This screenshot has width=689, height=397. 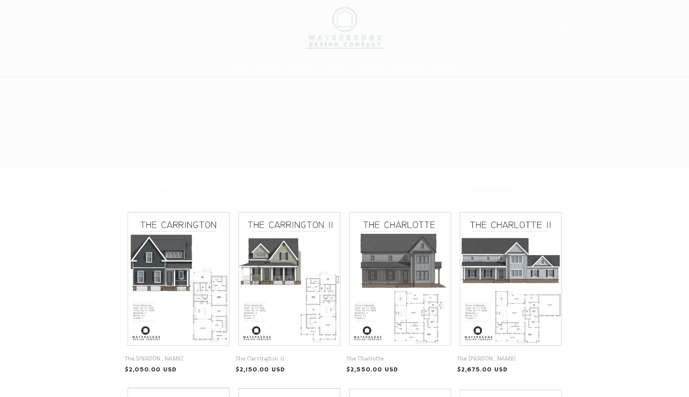 What do you see at coordinates (445, 68) in the screenshot?
I see `a: View Cart` at bounding box center [445, 68].